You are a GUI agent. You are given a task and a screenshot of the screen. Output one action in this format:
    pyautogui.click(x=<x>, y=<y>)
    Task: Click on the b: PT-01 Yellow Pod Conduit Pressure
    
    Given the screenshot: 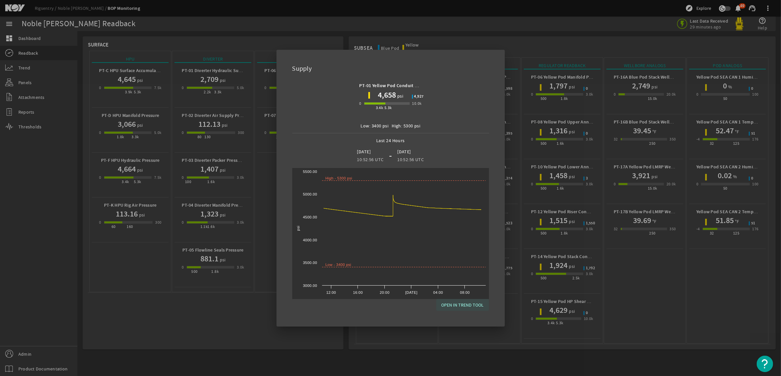 What is the action you would take?
    pyautogui.click(x=396, y=86)
    